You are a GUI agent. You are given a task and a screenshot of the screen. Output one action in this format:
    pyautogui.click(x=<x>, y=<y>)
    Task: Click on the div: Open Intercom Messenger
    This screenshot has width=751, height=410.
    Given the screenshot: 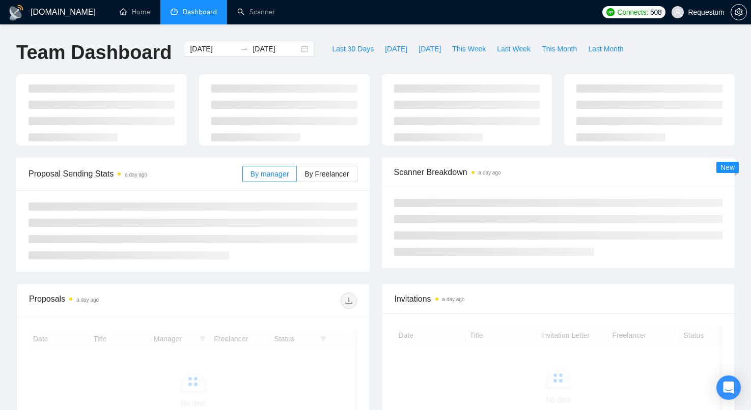 What is the action you would take?
    pyautogui.click(x=729, y=388)
    